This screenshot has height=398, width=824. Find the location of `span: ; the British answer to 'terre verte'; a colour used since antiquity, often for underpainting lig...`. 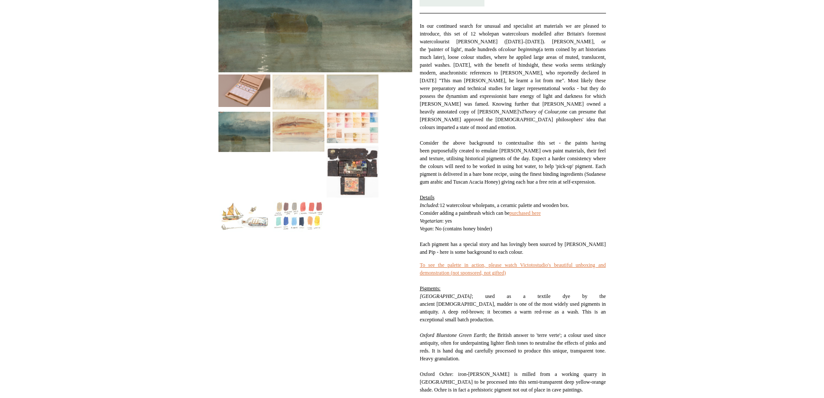

span: ; the British answer to 'terre verte'; a colour used since antiquity, often for underpainting lig... is located at coordinates (513, 347).